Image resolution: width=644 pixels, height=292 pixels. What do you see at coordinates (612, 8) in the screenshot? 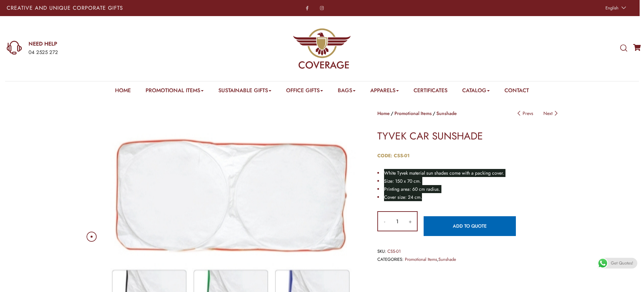
I see `span: English` at bounding box center [612, 8].